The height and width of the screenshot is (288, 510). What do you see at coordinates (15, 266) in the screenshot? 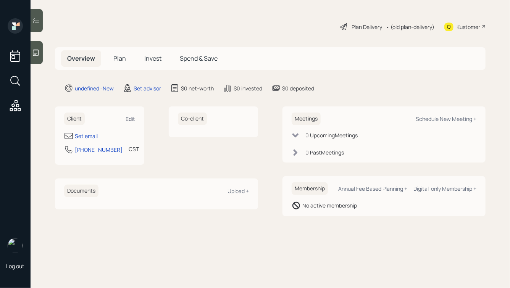
I see `div: Log out` at bounding box center [15, 266].